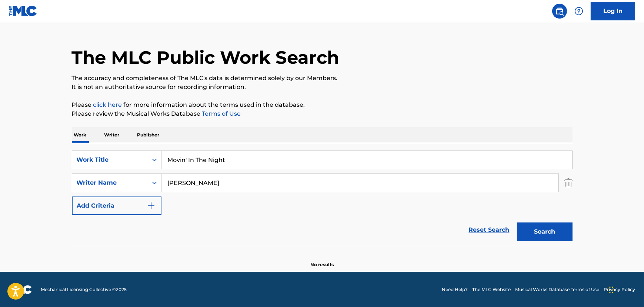 Image resolution: width=644 pixels, height=307 pixels. Describe the element at coordinates (492, 290) in the screenshot. I see `a: The MLC Website` at that location.